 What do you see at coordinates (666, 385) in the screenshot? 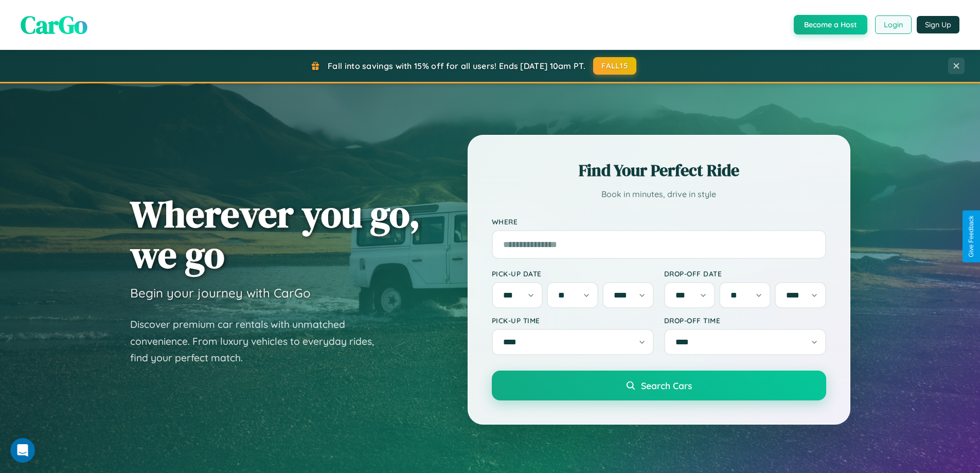
I see `span: Search Cars` at bounding box center [666, 385].